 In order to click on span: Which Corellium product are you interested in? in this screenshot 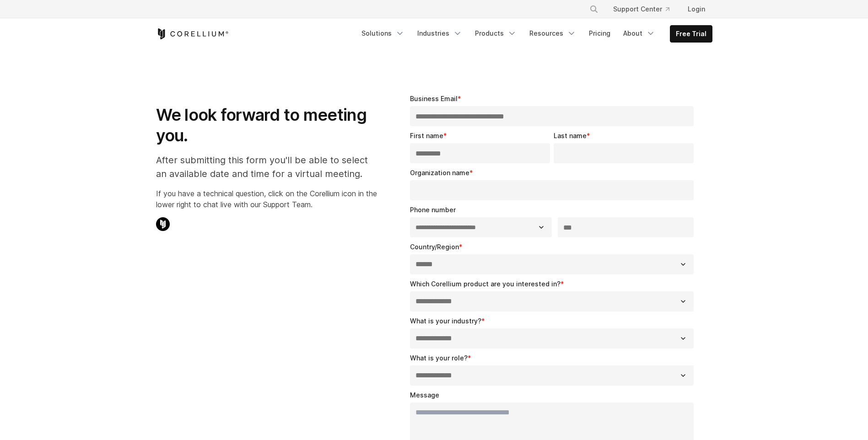, I will do `click(485, 284)`.